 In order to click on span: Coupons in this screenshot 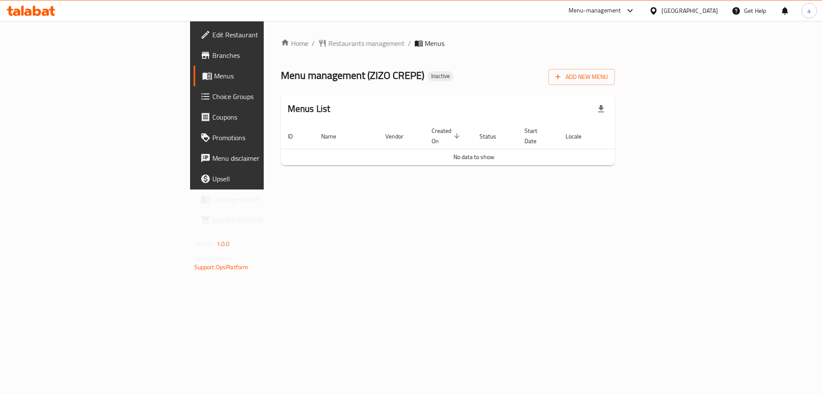, I will do `click(266, 117)`.